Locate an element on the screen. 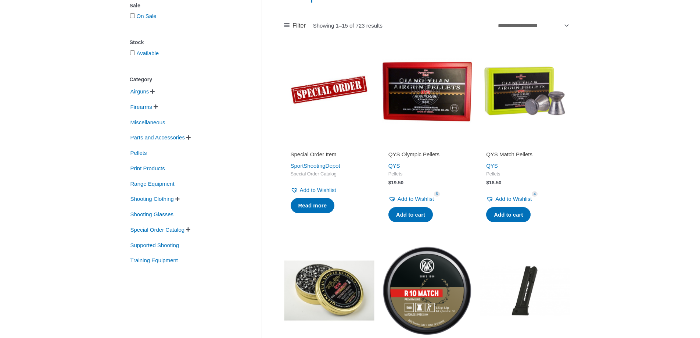 Image resolution: width=700 pixels, height=338 pixels. input: Available is located at coordinates (132, 53).